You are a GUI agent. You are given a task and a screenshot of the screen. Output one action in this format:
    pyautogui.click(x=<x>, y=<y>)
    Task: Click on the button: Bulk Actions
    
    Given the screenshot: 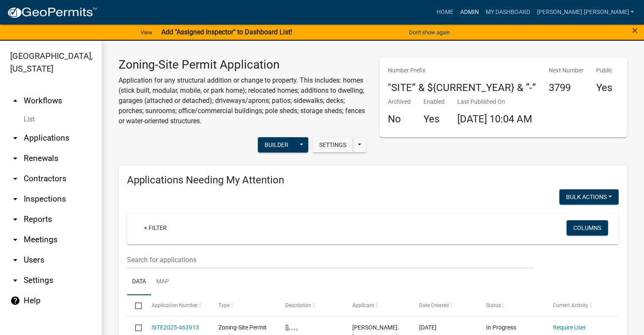 What is the action you would take?
    pyautogui.click(x=589, y=197)
    